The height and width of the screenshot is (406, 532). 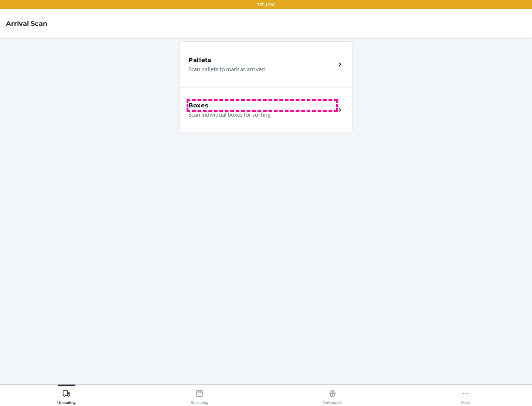 What do you see at coordinates (259, 115) in the screenshot?
I see `p: Scan individual boxes for sorting` at bounding box center [259, 115].